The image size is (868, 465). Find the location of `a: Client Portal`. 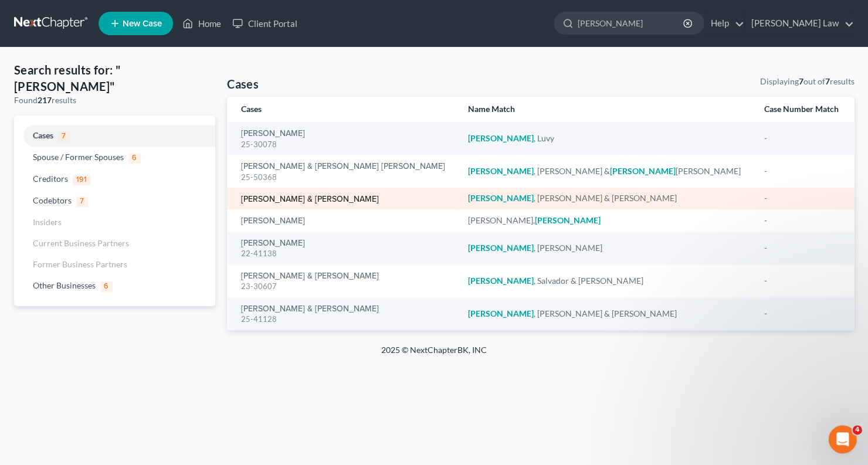

a: Client Portal is located at coordinates (265, 23).